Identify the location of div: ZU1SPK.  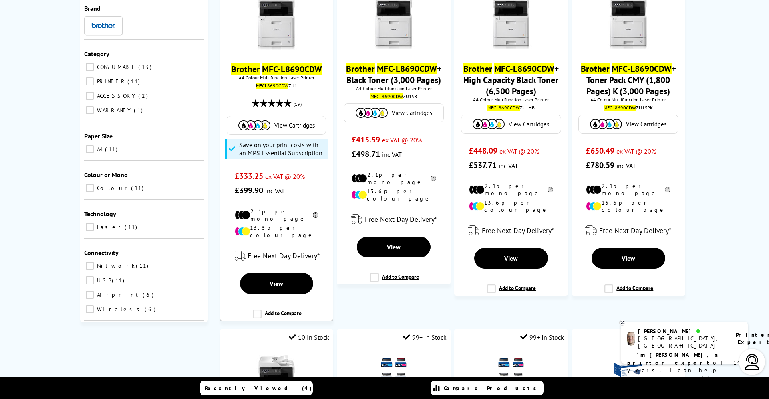
(628, 107).